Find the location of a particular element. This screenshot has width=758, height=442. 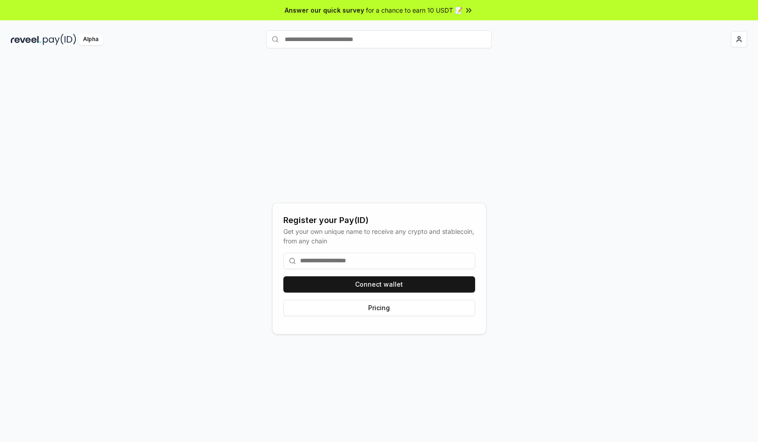

button: Pricing is located at coordinates (379, 308).